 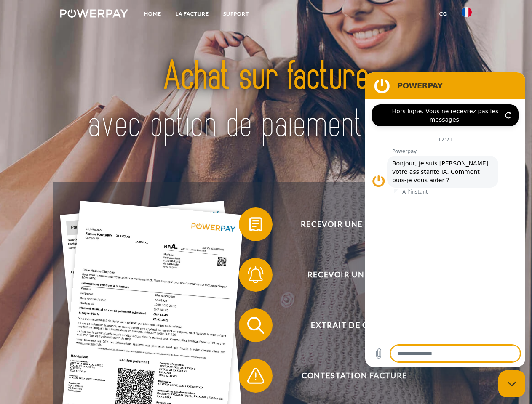 I want to click on p: 12:21, so click(x=80, y=67).